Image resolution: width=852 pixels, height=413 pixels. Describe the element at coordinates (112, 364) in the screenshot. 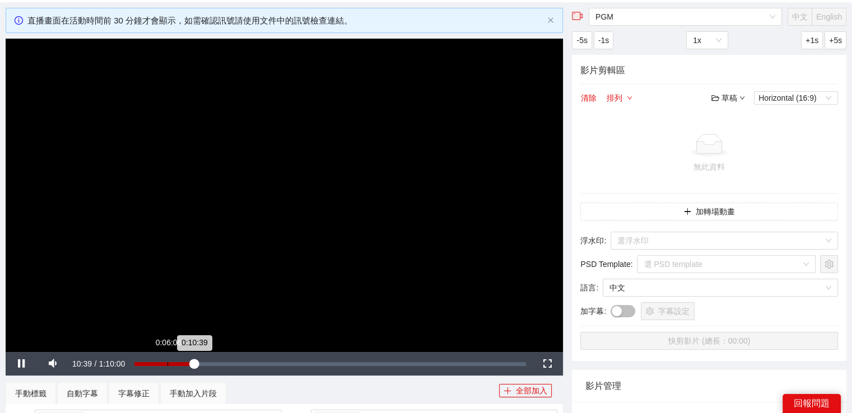

I see `span: 1:10:00` at that location.